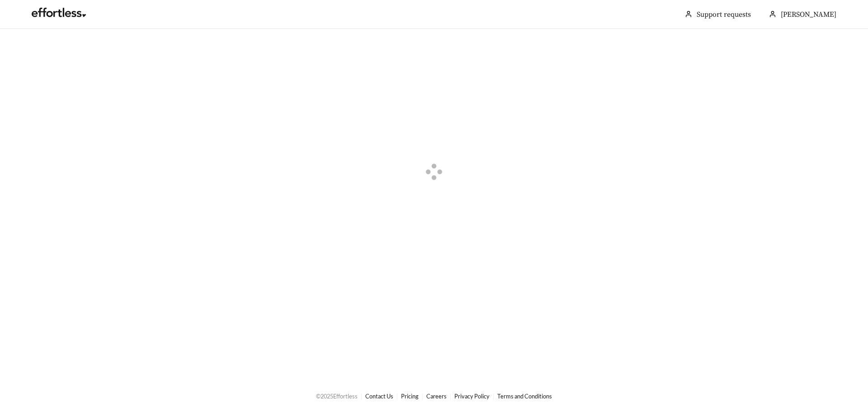  Describe the element at coordinates (525, 396) in the screenshot. I see `a: Terms and Conditions` at that location.